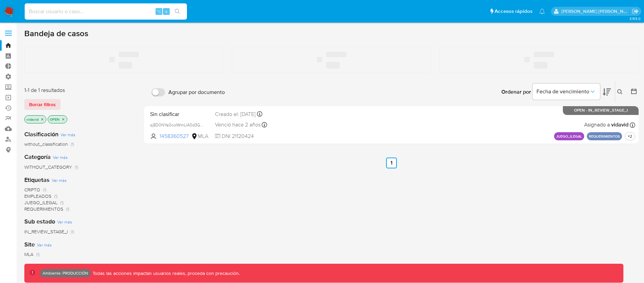 Image resolution: width=644 pixels, height=283 pixels. I want to click on a: Salir, so click(636, 11).